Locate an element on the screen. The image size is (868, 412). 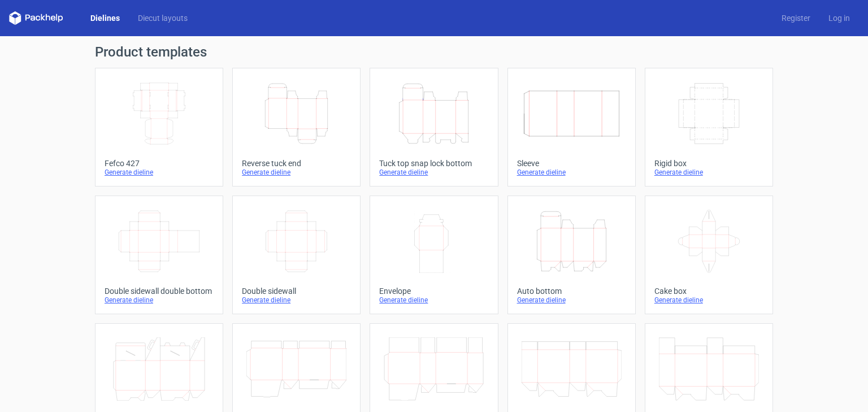
a: Double sidewallGenerate dieline is located at coordinates (296, 255).